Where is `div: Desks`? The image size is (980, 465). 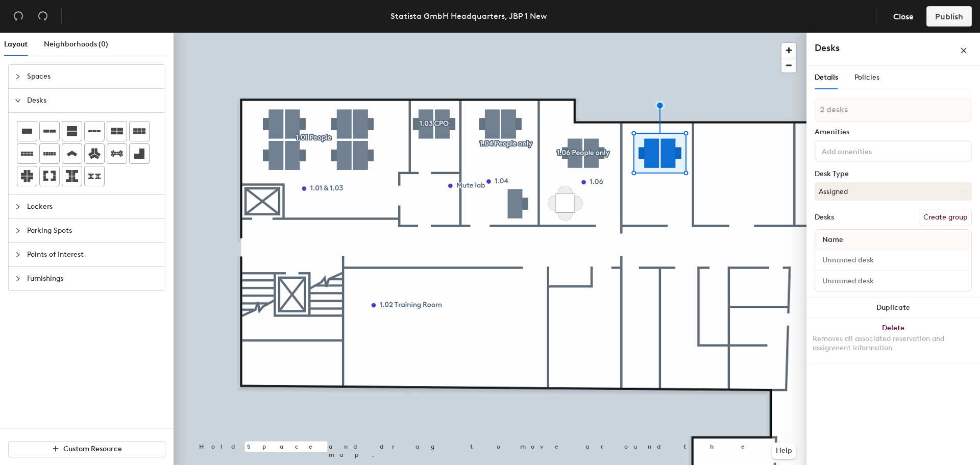
div: Desks is located at coordinates (825, 218).